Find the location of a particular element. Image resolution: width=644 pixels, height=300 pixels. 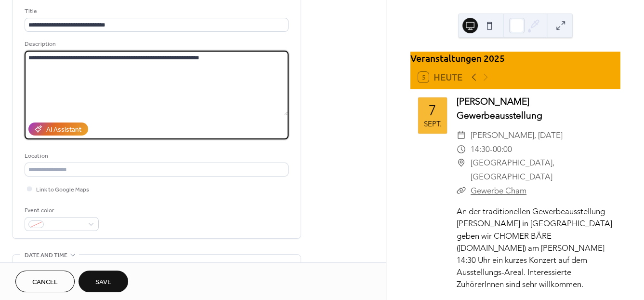

div: Location is located at coordinates (156, 156).